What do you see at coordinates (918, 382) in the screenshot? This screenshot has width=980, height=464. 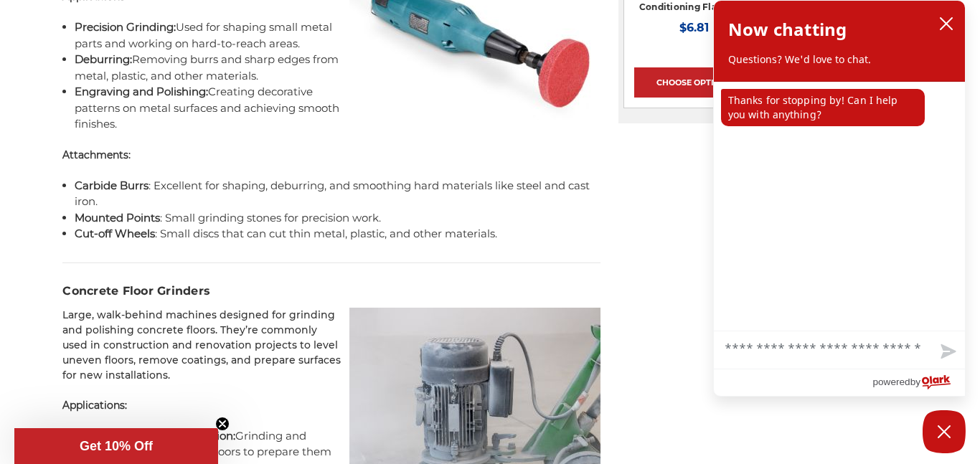 I see `a: Powered by Olark` at bounding box center [918, 382].